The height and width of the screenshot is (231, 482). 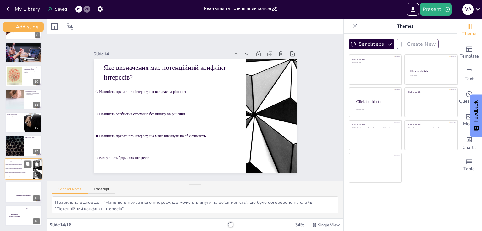 What do you see at coordinates (469, 143) in the screenshot?
I see `div: Add charts and graphs` at bounding box center [469, 143].